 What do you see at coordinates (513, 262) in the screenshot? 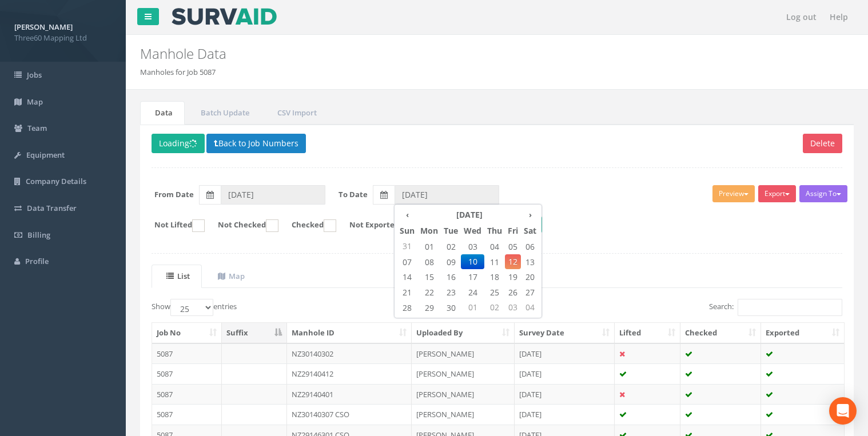
I see `span: 12` at bounding box center [513, 262].